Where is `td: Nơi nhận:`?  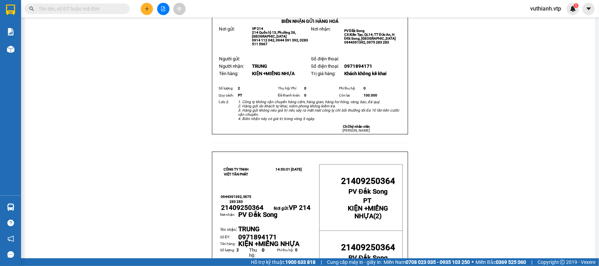 td: Nơi nhận: is located at coordinates (229, 209).